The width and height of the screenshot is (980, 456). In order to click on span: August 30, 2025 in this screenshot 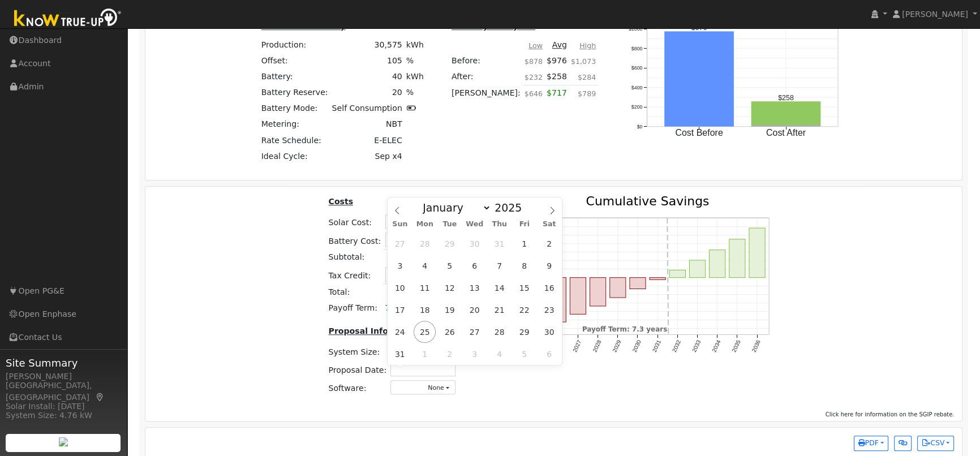, I will do `click(549, 331)`.